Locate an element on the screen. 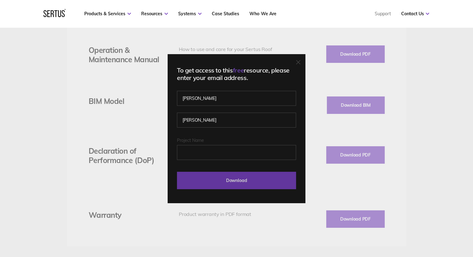 The image size is (473, 257). a: Contact Us is located at coordinates (415, 14).